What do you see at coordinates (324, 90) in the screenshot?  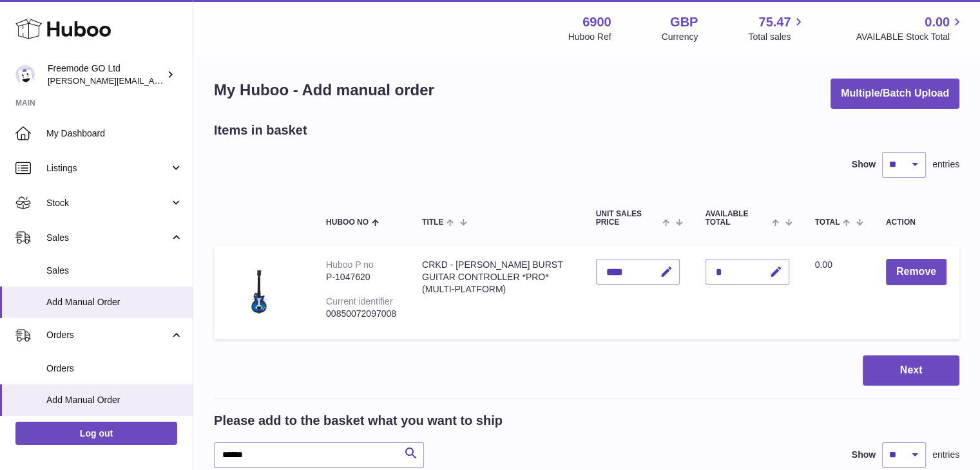 I see `h1: My Huboo - Add manual order` at bounding box center [324, 90].